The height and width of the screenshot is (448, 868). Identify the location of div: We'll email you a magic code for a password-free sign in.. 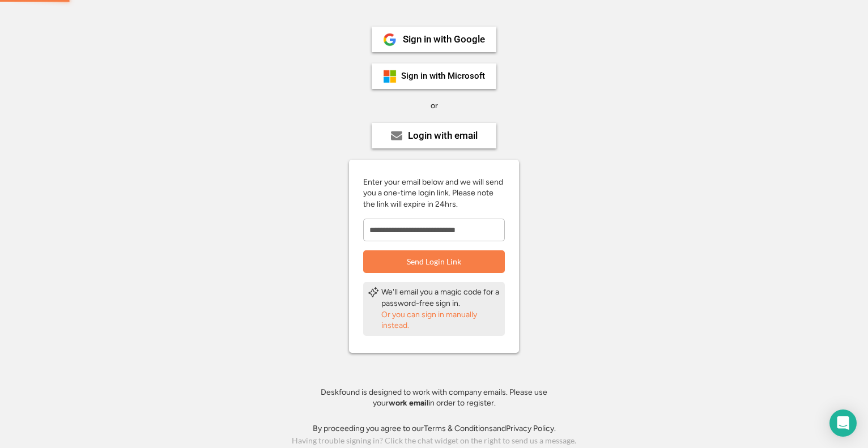
(441, 297).